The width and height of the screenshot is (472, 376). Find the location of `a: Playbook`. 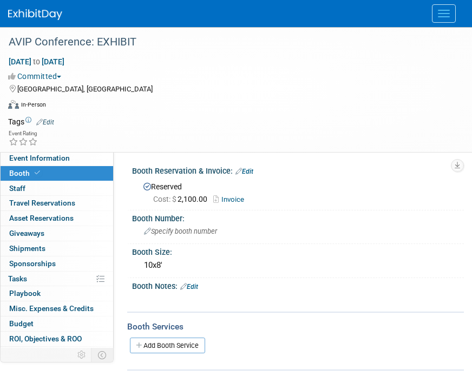

a: Playbook is located at coordinates (57, 293).